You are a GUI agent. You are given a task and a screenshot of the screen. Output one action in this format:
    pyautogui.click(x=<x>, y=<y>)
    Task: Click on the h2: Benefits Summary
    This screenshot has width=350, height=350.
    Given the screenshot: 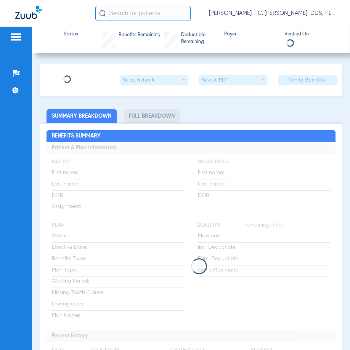 What is the action you would take?
    pyautogui.click(x=190, y=136)
    